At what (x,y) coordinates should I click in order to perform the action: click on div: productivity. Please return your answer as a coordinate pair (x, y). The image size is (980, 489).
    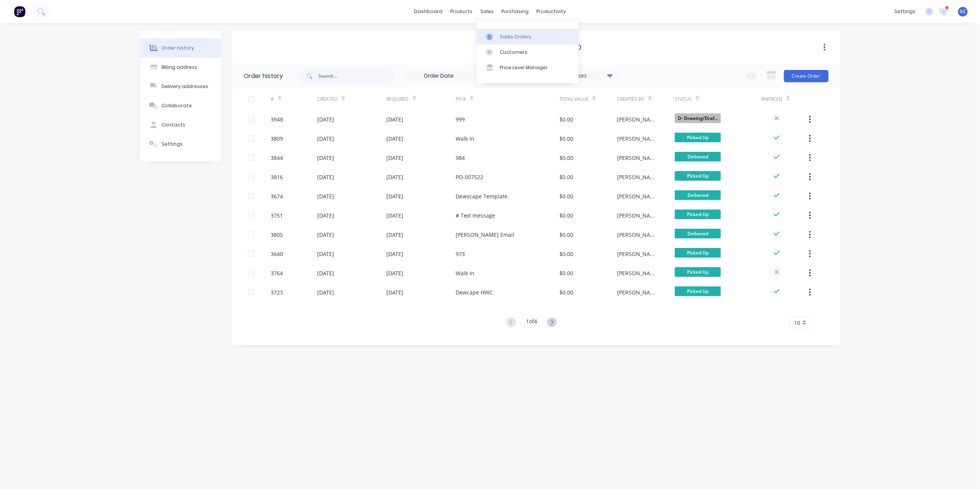
    Looking at the image, I should click on (551, 12).